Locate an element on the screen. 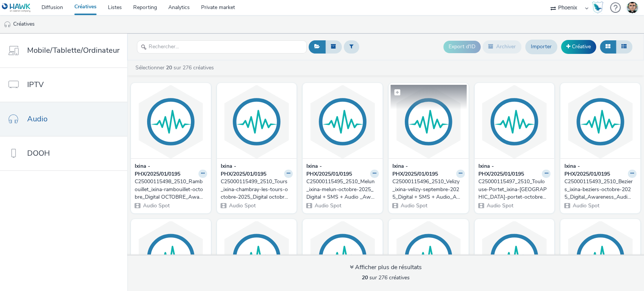  span: sur 276 créatives is located at coordinates (386, 278).